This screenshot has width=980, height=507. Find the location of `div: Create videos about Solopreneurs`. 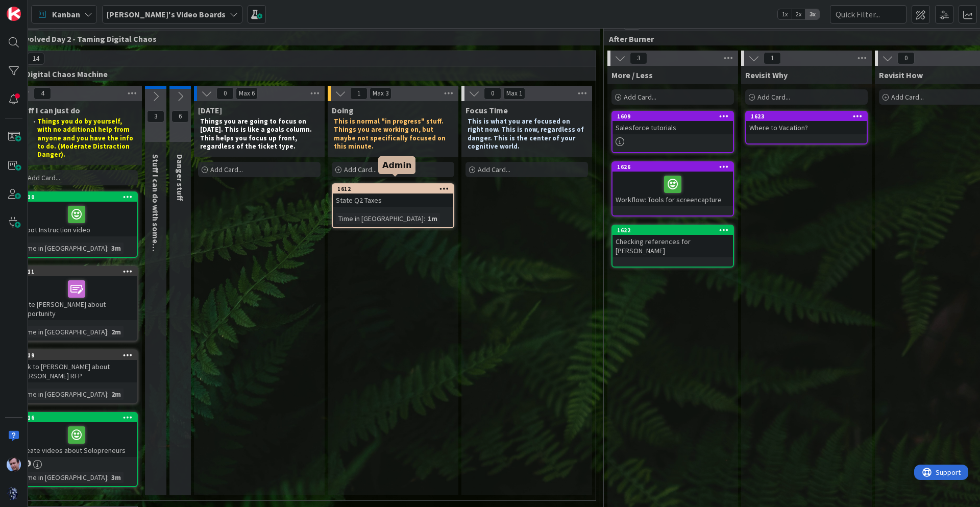

div: Create videos about Solopreneurs is located at coordinates (76, 440).